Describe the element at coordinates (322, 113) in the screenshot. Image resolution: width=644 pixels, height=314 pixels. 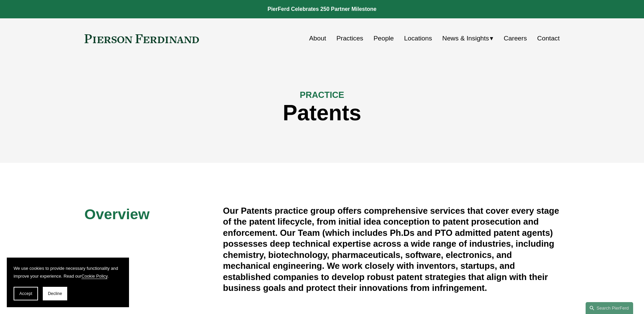
I see `h1: Patents` at that location.